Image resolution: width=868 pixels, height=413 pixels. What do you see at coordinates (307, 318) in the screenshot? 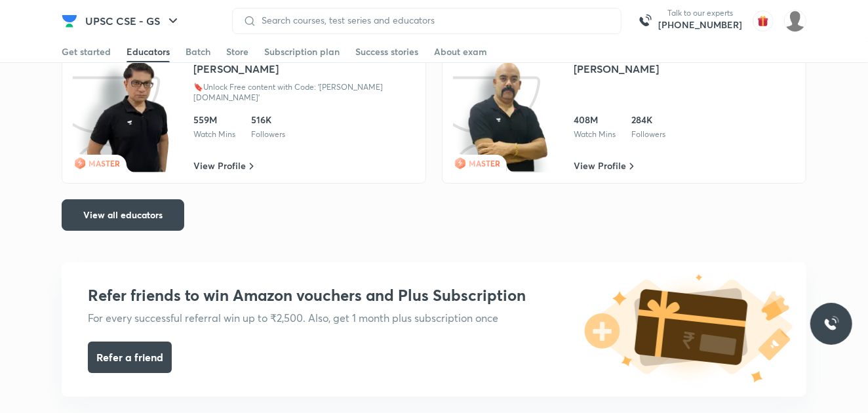
I see `h5: For every successful referral win up to ₹2,500. Also, get 1 month plus subscription once` at bounding box center [307, 318].